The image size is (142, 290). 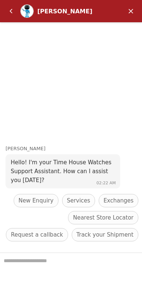 I want to click on span: Request a callback, so click(x=37, y=235).